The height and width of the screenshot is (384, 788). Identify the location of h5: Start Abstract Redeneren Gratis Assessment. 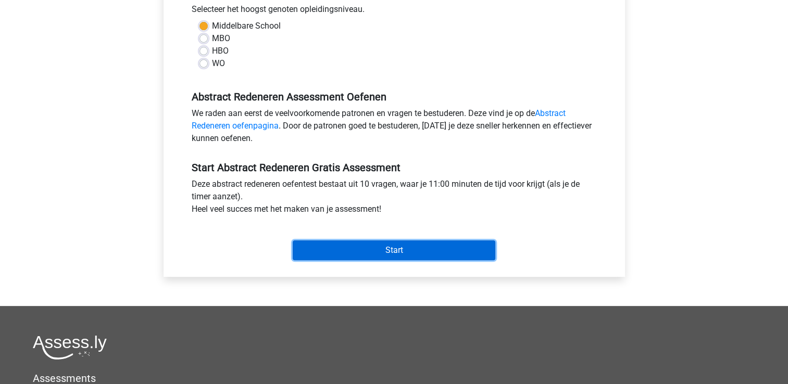
(394, 168).